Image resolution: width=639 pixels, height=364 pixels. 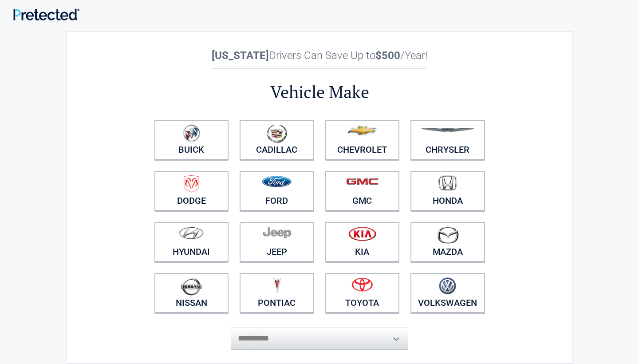 I want to click on a: Nissan, so click(x=192, y=293).